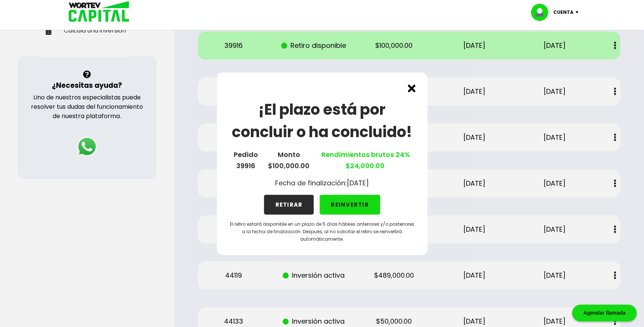  I want to click on p: Cuenta, so click(564, 13).